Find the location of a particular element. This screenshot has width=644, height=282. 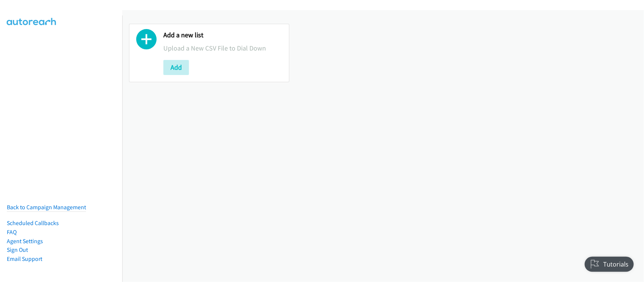

button: Checklist, Tutorials, 2 incomplete tasks is located at coordinates (118, 15).